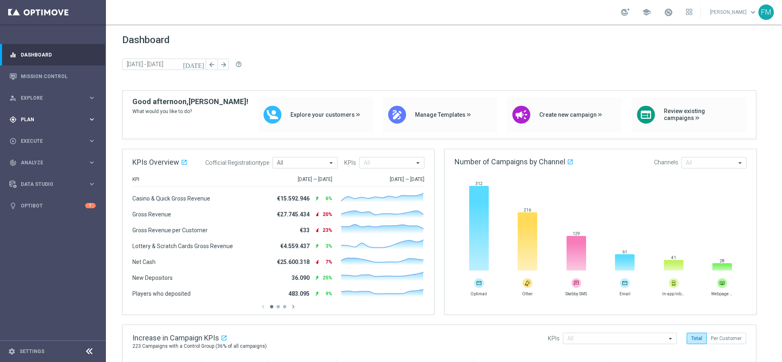 This screenshot has height=362, width=782. Describe the element at coordinates (53, 184) in the screenshot. I see `button: Data Studio keyboard_arrow_right` at that location.